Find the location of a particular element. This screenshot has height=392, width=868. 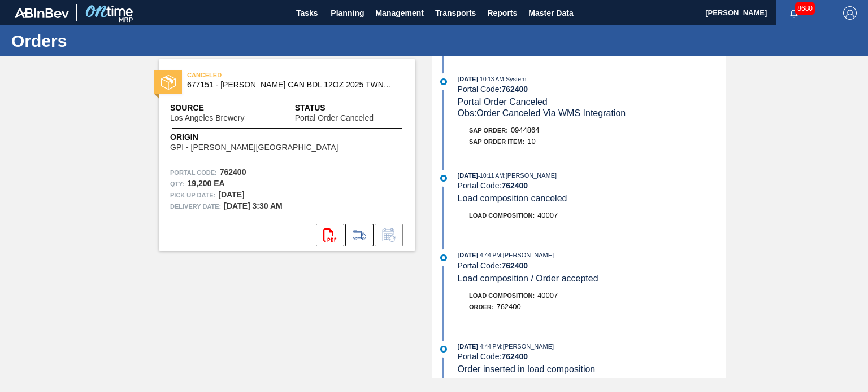

strong: 19,200 EA is located at coordinates (206, 183).